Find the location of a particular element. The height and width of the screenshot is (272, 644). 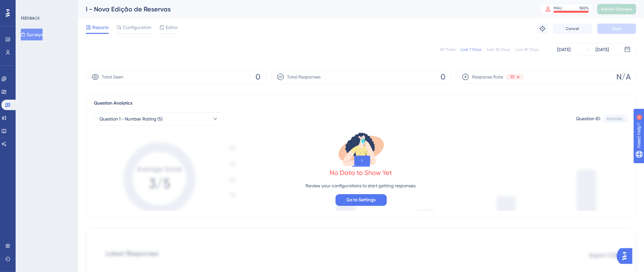

div: Last 7 Days is located at coordinates (471, 49).